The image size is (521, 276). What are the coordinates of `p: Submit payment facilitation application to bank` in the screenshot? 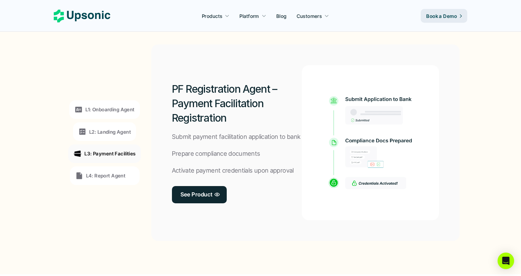 It's located at (236, 137).